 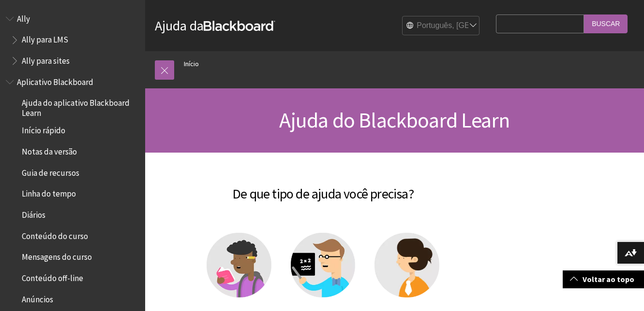 I want to click on span: Diários, so click(x=33, y=213).